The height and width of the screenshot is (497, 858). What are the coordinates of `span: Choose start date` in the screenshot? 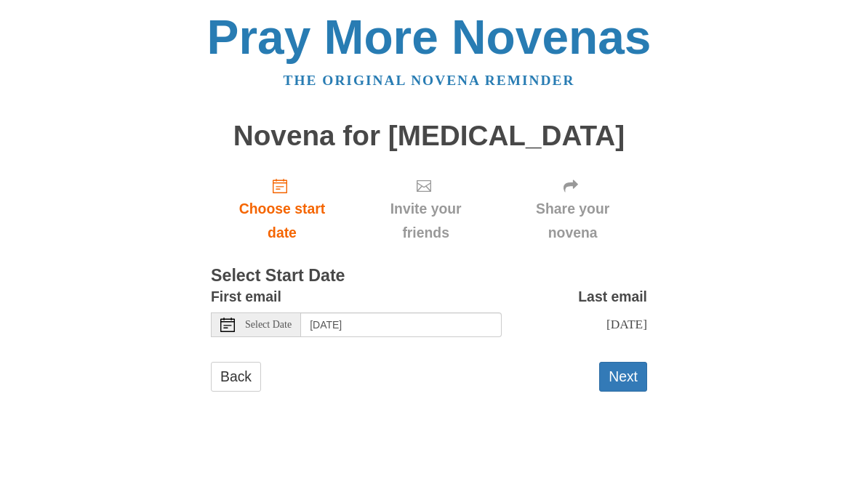 It's located at (282, 221).